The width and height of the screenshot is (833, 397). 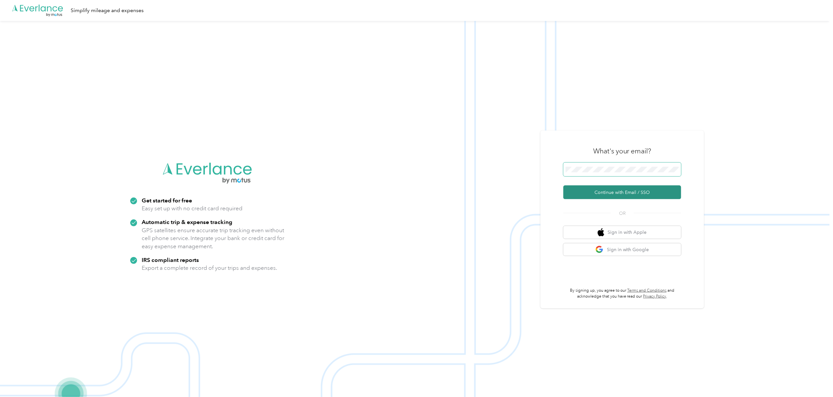 What do you see at coordinates (655, 296) in the screenshot?
I see `a: Privacy Policy` at bounding box center [655, 296].